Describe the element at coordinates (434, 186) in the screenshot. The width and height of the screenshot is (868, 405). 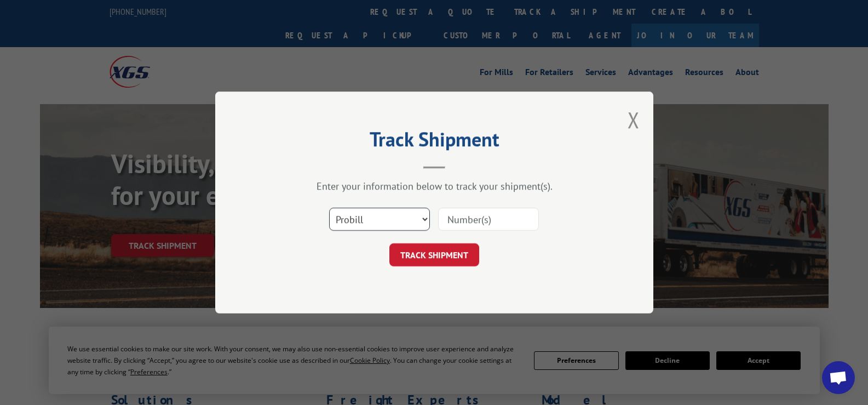
I see `div: Enter your information below to track your shipment(s).` at that location.